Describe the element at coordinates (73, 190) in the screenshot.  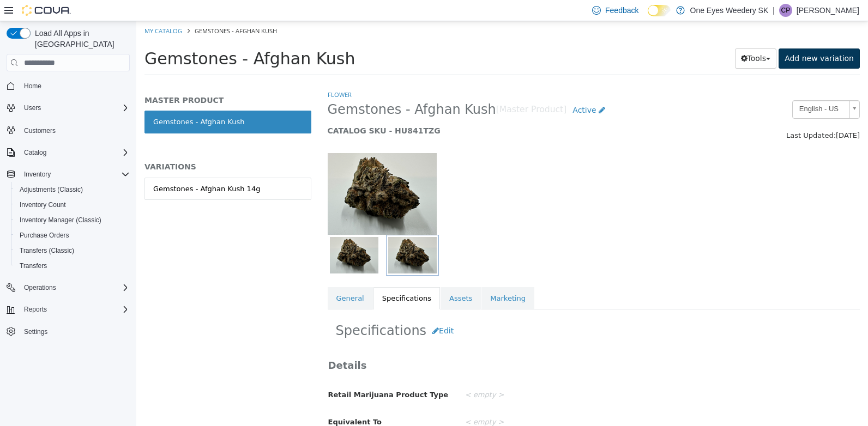
I see `button: Adjustments (Classic)` at that location.